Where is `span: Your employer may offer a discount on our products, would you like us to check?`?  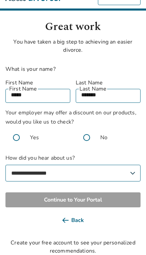 span: Your employer may offer a discount on our products, would you like us to check? is located at coordinates (71, 117).